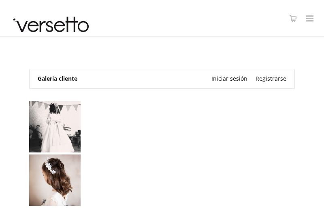 The width and height of the screenshot is (324, 208). What do you see at coordinates (51, 24) in the screenshot?
I see `img: versetto` at bounding box center [51, 24].